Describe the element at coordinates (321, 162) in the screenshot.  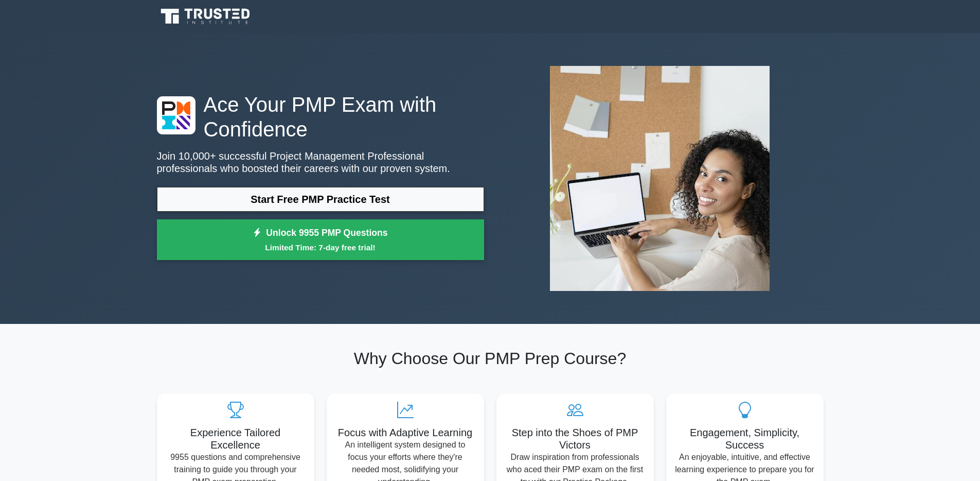
I see `p: Join 10,000+ successful Project Management Professional professionals who boosted their careers w...` at that location.